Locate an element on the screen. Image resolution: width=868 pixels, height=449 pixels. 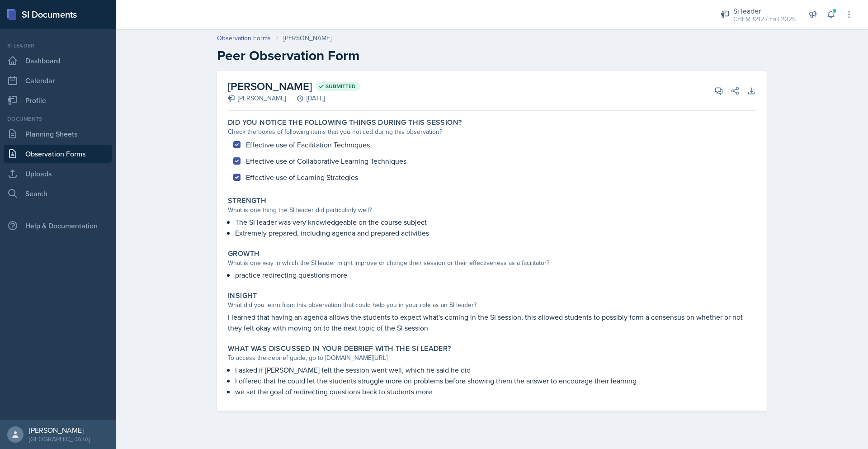
div: Help & Documentation is located at coordinates (58, 226).